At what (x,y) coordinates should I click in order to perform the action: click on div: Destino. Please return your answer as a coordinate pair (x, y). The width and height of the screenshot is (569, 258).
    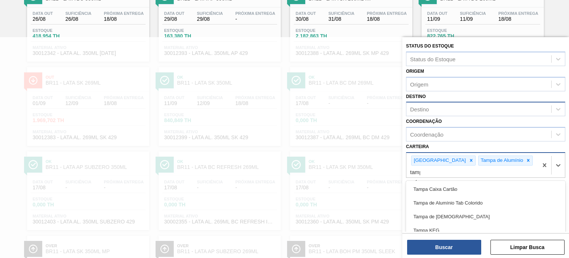
    Looking at the image, I should click on (420, 109).